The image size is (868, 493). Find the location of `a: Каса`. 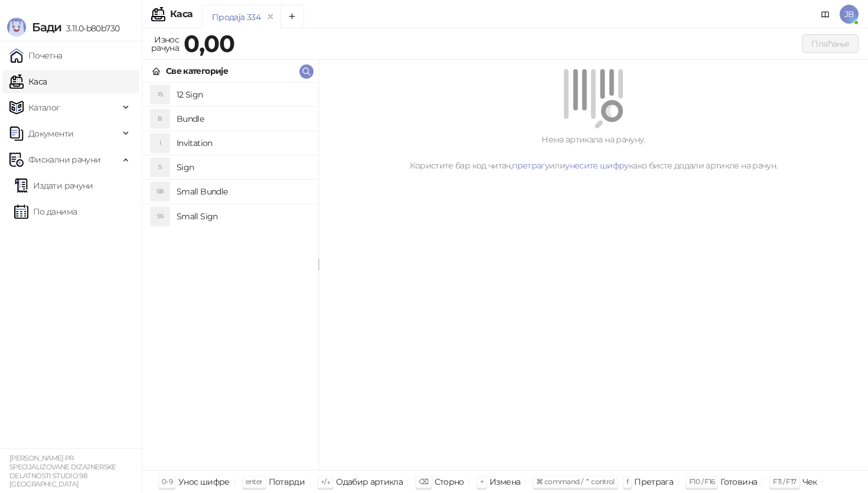

a: Каса is located at coordinates (28, 82).